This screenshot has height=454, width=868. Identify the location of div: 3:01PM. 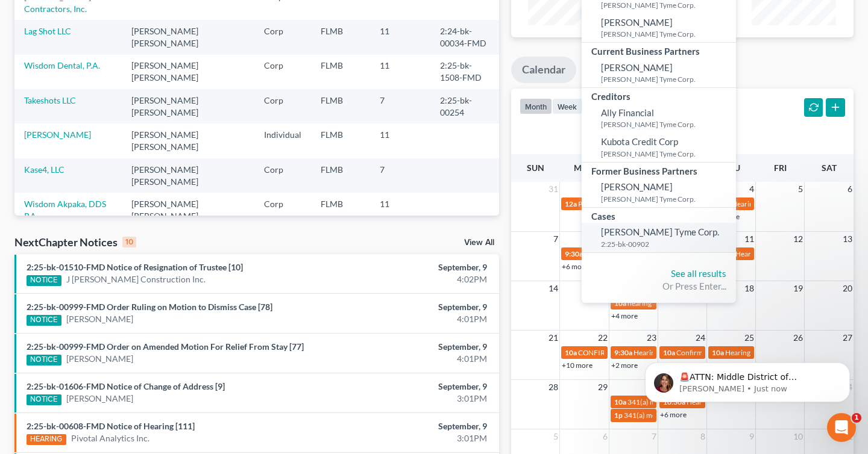
(414, 439).